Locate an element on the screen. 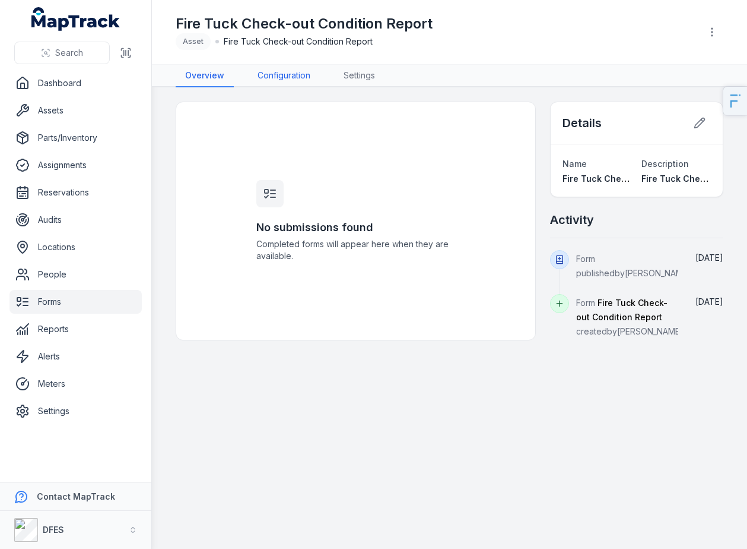  span: Name is located at coordinates (575, 163).